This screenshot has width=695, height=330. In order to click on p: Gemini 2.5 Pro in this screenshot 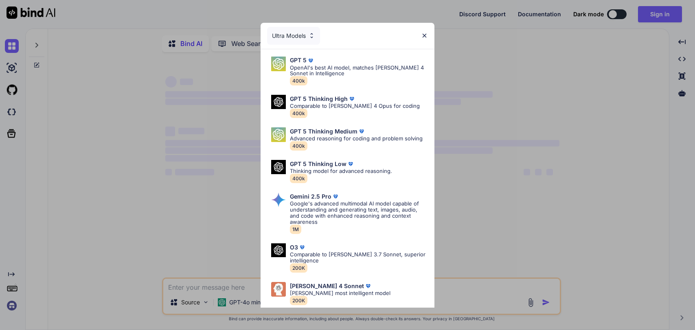, I will do `click(311, 197)`.